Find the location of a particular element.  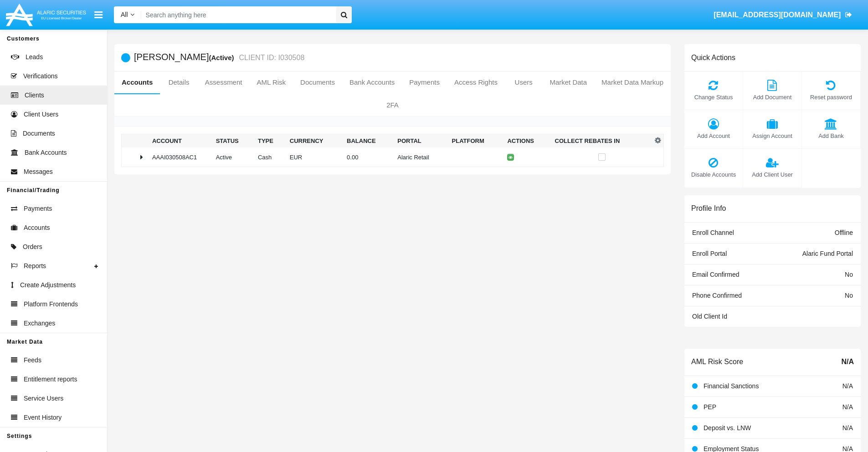

h6: Quick Actions is located at coordinates (713, 57).